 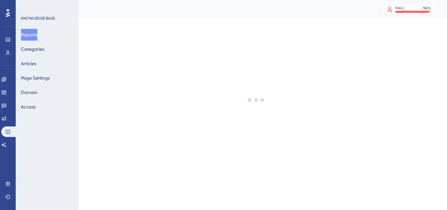 What do you see at coordinates (32, 49) in the screenshot?
I see `button: Categories` at bounding box center [32, 49].